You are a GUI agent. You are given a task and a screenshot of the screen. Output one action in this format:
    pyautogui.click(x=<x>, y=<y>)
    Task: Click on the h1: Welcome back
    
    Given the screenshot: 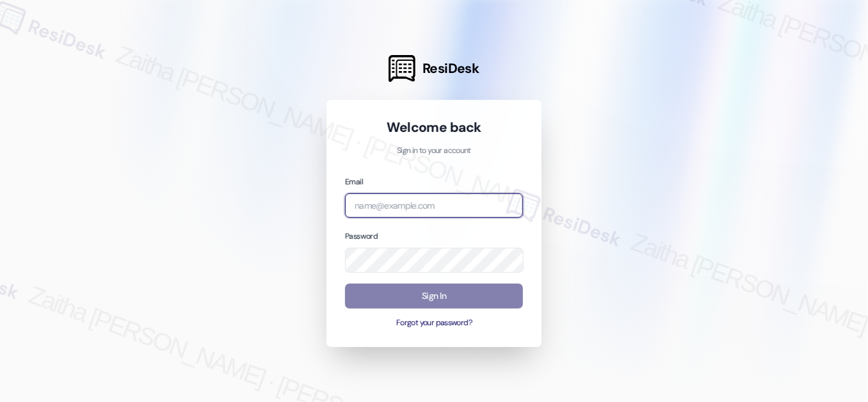 What is the action you would take?
    pyautogui.click(x=434, y=128)
    